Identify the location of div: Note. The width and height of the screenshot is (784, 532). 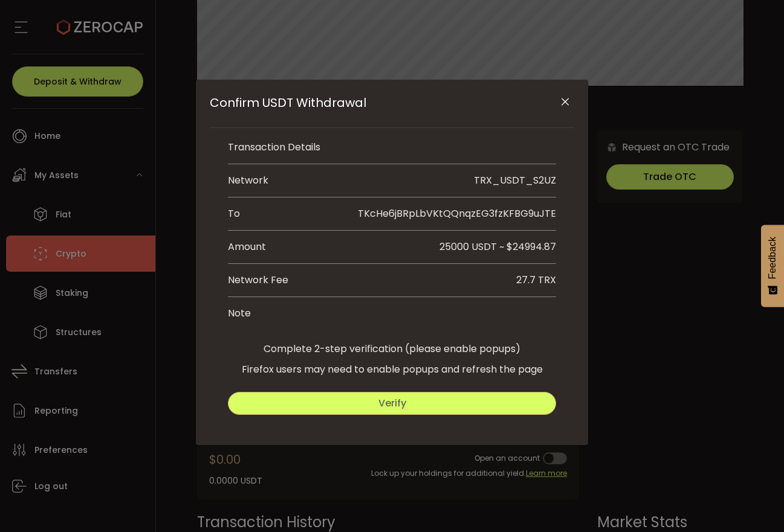
(239, 314).